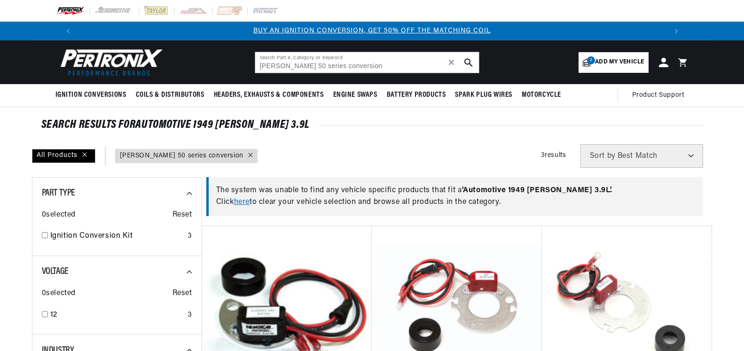 The height and width of the screenshot is (351, 744). What do you see at coordinates (484, 95) in the screenshot?
I see `span: Spark Plug Wires` at bounding box center [484, 95].